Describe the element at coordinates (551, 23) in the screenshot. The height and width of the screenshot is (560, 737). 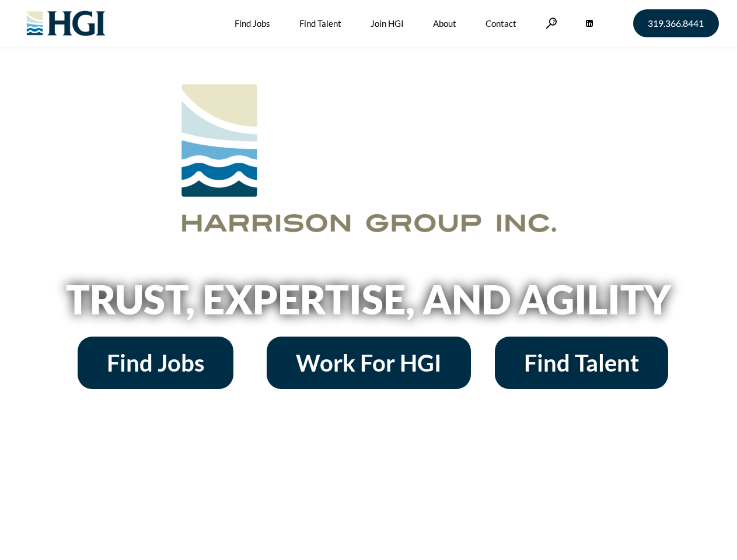
I see `a: Search` at that location.